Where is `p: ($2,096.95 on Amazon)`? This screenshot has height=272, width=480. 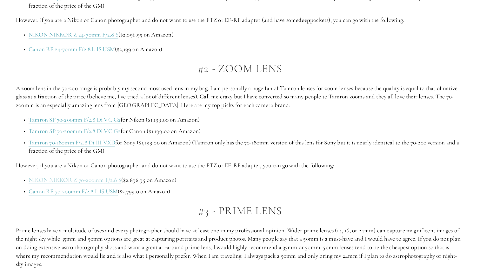 p: ($2,096.95 on Amazon) is located at coordinates (246, 35).